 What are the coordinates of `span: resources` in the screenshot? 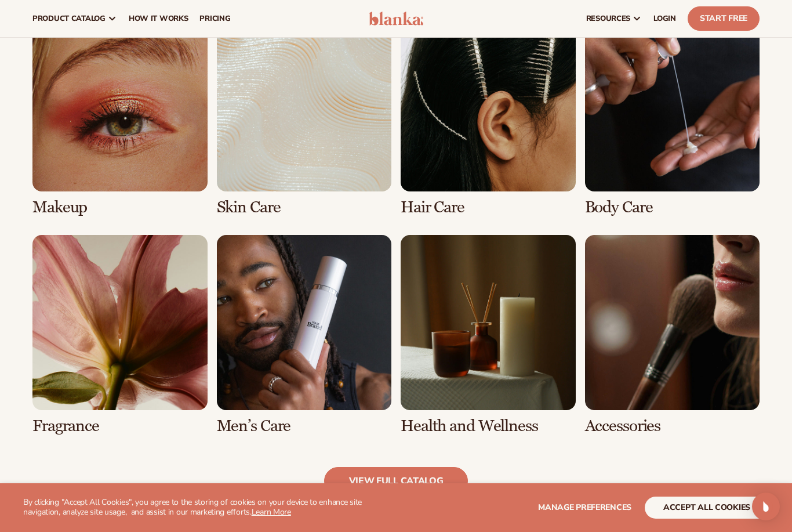 It's located at (608, 19).